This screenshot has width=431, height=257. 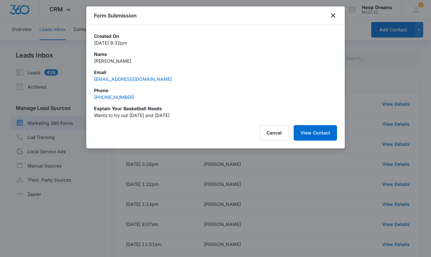 What do you see at coordinates (333, 15) in the screenshot?
I see `button: close` at bounding box center [333, 15].